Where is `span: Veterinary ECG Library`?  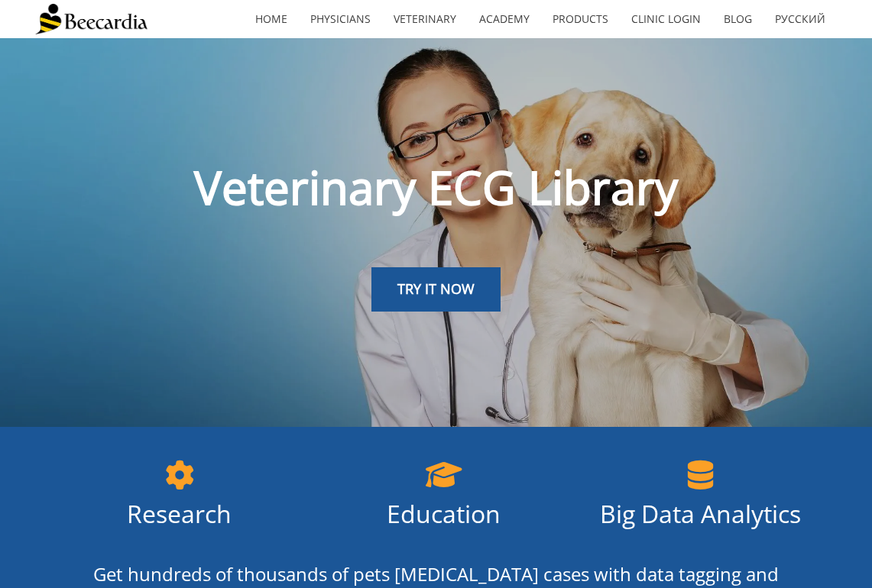 span: Veterinary ECG Library is located at coordinates (436, 187).